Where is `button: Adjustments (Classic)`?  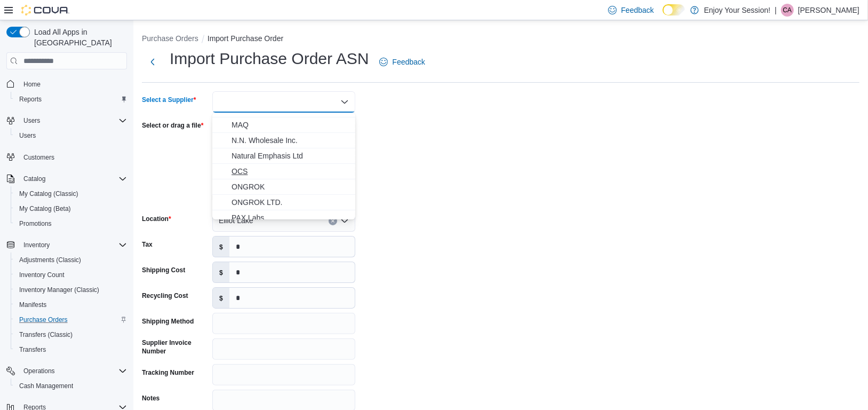
button: Adjustments (Classic) is located at coordinates (71, 260).